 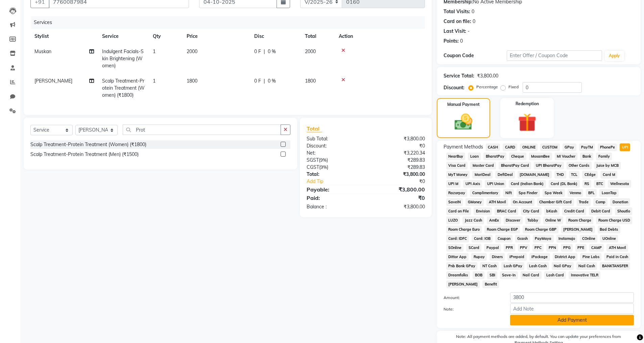 I want to click on span: Comp, so click(x=600, y=202).